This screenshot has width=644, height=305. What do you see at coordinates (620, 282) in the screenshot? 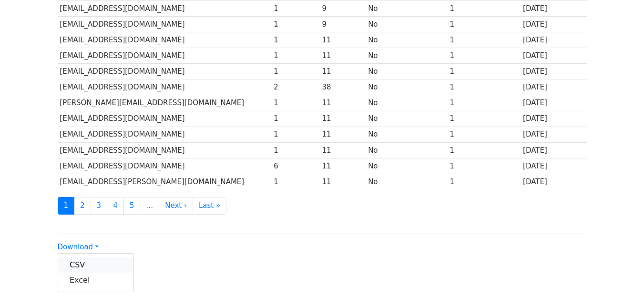
I see `div: Chat Widget` at bounding box center [620, 282].